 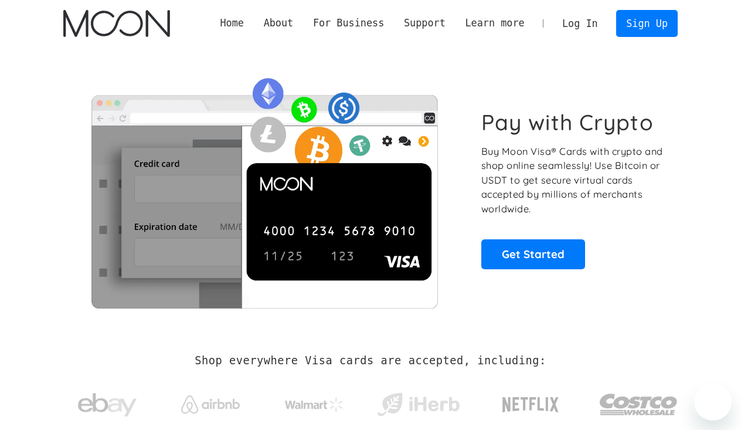 What do you see at coordinates (370, 360) in the screenshot?
I see `h2: Shop everywhere Visa cards are accepted, including:` at bounding box center [370, 360].